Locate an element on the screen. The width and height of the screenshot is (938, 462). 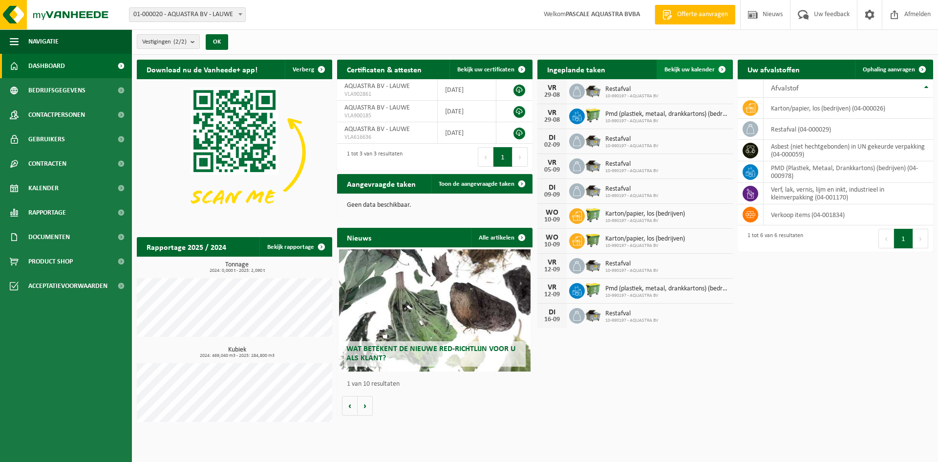
div: 1 tot 3 van 3 resultaten is located at coordinates (372, 157).